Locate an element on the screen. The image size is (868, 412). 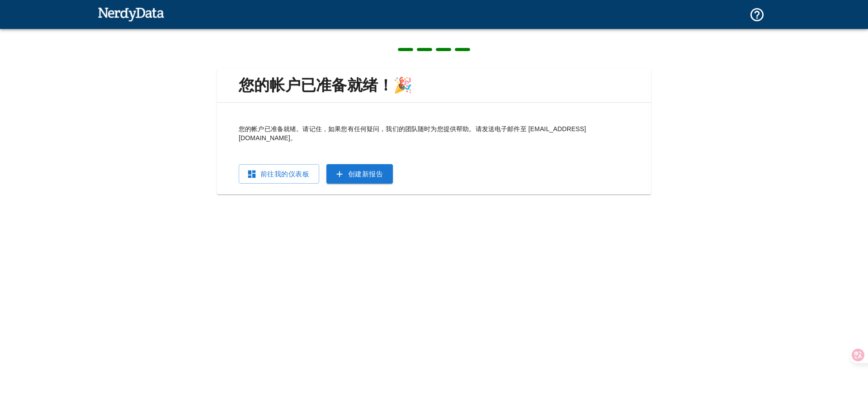
button: 支持和文档 is located at coordinates (757, 14).